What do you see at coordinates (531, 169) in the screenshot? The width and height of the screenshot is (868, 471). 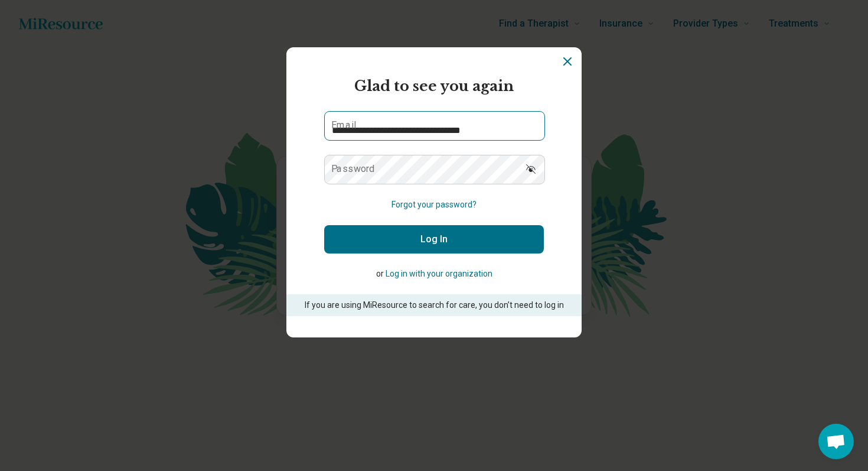 I see `button: Show password` at bounding box center [531, 169].